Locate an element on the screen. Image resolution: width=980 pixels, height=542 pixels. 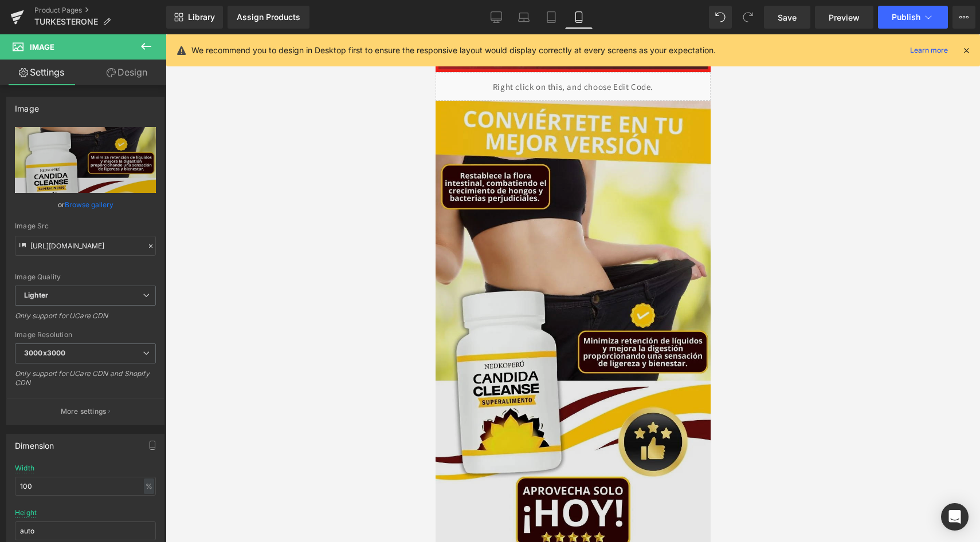
button: Undo is located at coordinates (720, 17).